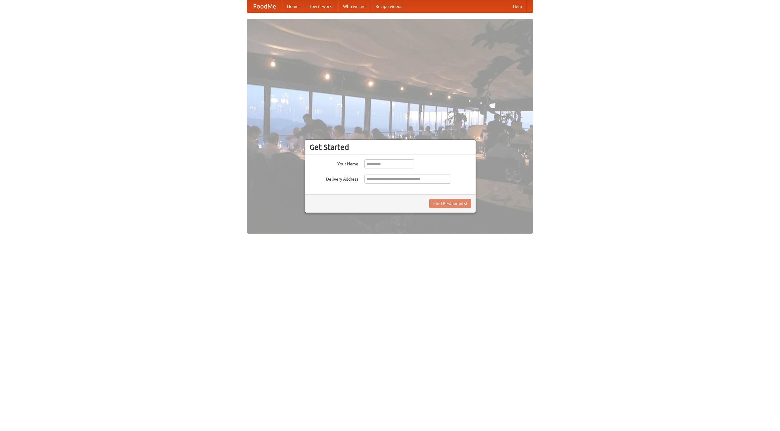 Image resolution: width=780 pixels, height=431 pixels. I want to click on a: FoodMe, so click(265, 6).